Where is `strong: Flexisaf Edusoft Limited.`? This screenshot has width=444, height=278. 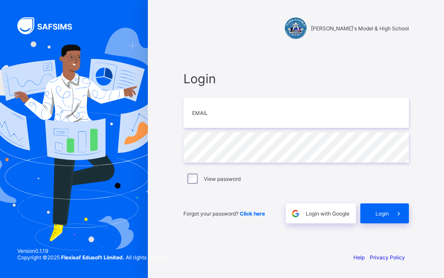
strong: Flexisaf Edusoft Limited. is located at coordinates (93, 257).